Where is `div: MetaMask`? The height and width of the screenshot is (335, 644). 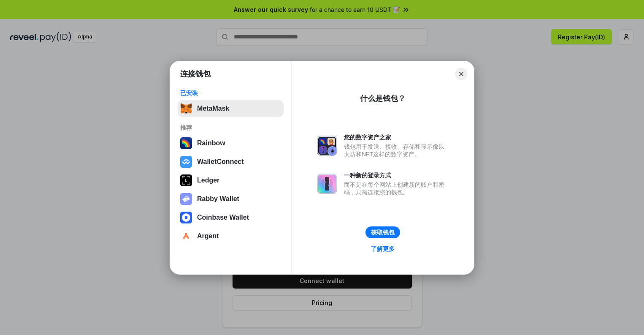
div: MetaMask is located at coordinates (213, 109).